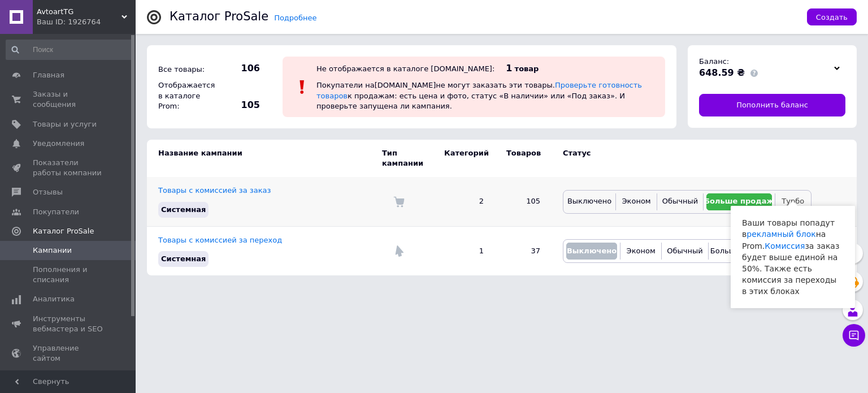 This screenshot has width=868, height=393. What do you see at coordinates (69, 50) in the screenshot?
I see `input: Поиск` at bounding box center [69, 50].